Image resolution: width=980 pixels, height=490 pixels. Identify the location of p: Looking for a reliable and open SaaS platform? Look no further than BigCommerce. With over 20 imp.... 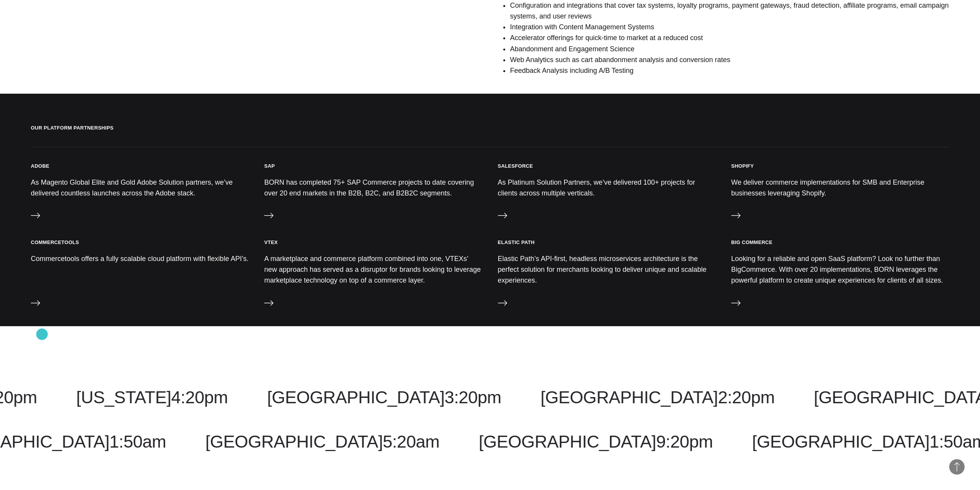
(840, 269).